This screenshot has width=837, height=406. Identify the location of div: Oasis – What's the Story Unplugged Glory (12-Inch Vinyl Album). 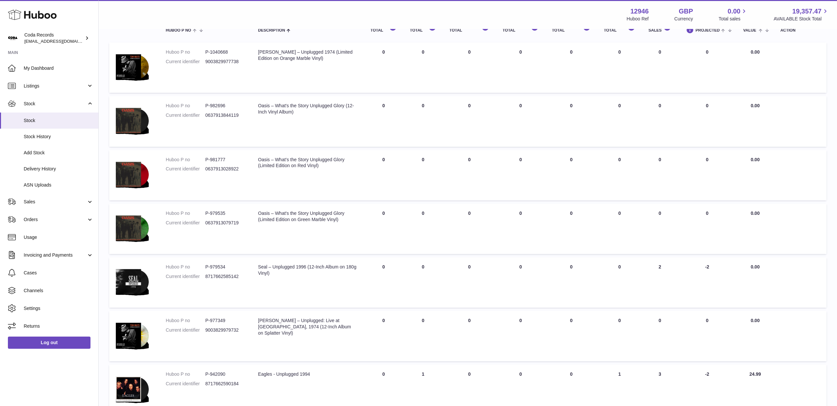
(308, 109).